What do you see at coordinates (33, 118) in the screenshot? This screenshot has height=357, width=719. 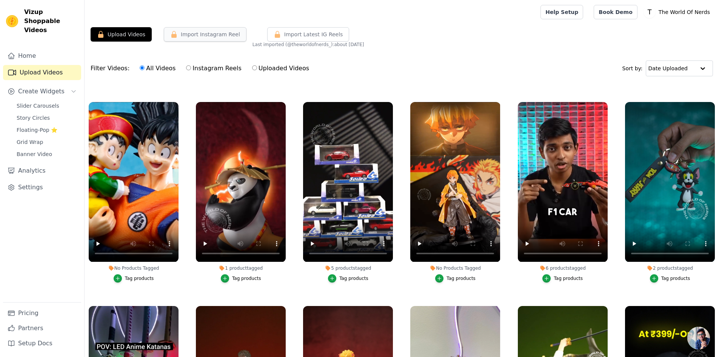 I see `span: Story Circles` at bounding box center [33, 118].